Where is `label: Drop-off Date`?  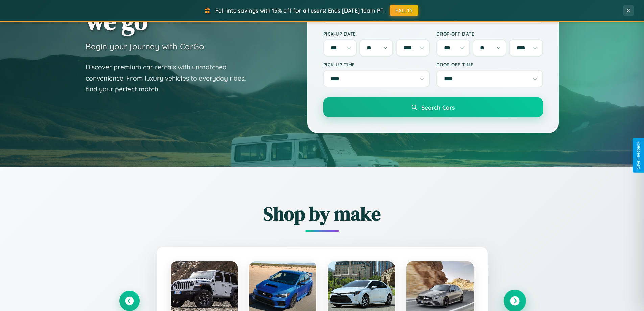
label: Drop-off Date is located at coordinates (490, 34).